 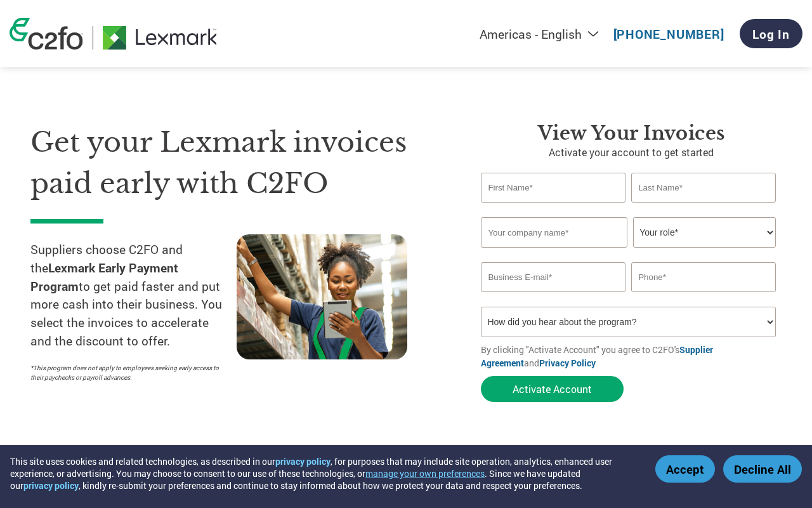 What do you see at coordinates (703, 187) in the screenshot?
I see `input: Last Name*` at bounding box center [703, 187].